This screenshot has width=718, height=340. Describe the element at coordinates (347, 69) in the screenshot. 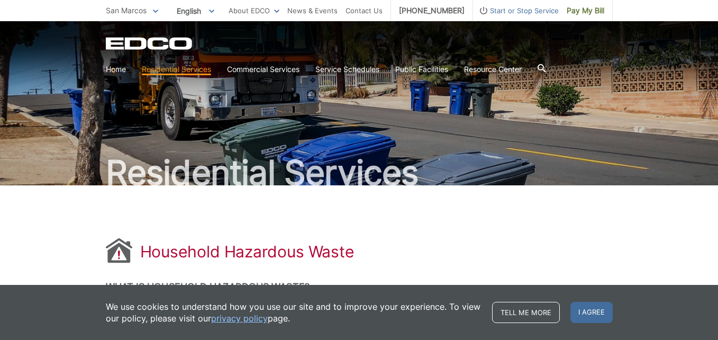

I see `a: Service Schedules` at that location.